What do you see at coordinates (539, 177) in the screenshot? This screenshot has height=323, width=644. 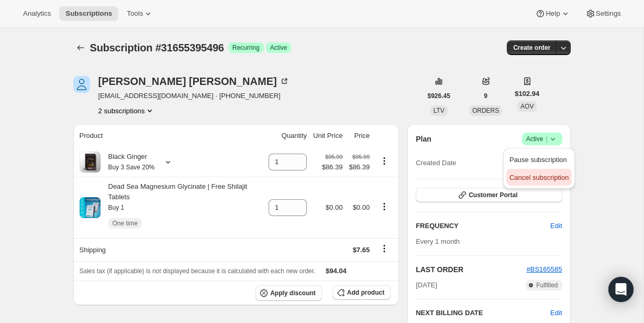 I see `button: Cancel subscription` at bounding box center [539, 177].